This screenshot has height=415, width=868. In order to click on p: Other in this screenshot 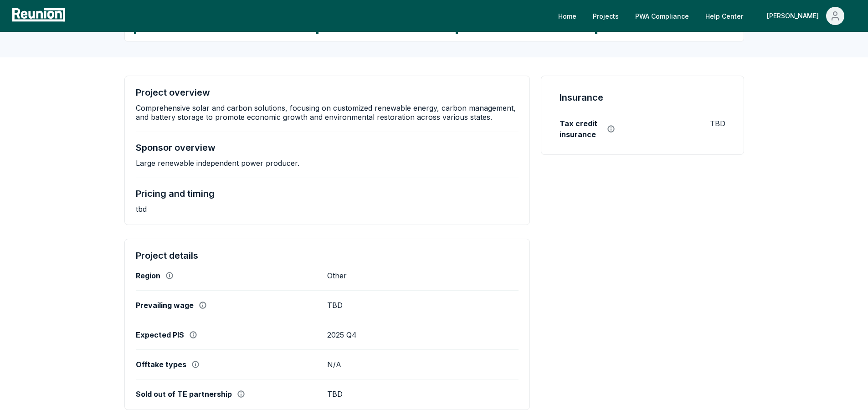, I will do `click(337, 275)`.